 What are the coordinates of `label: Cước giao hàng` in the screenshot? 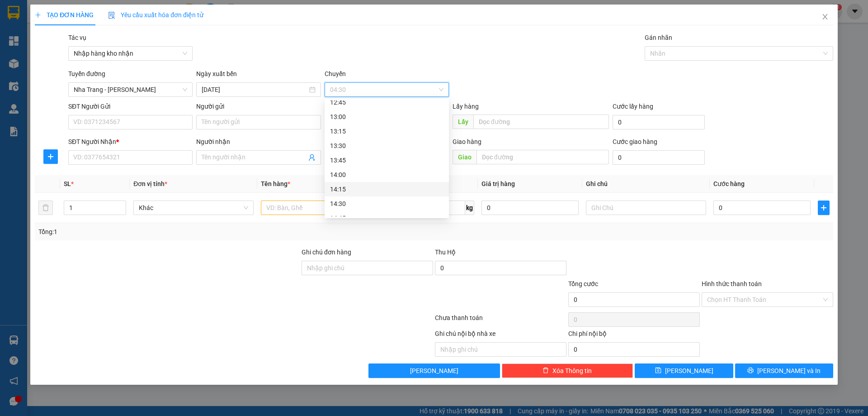 It's located at (635, 141).